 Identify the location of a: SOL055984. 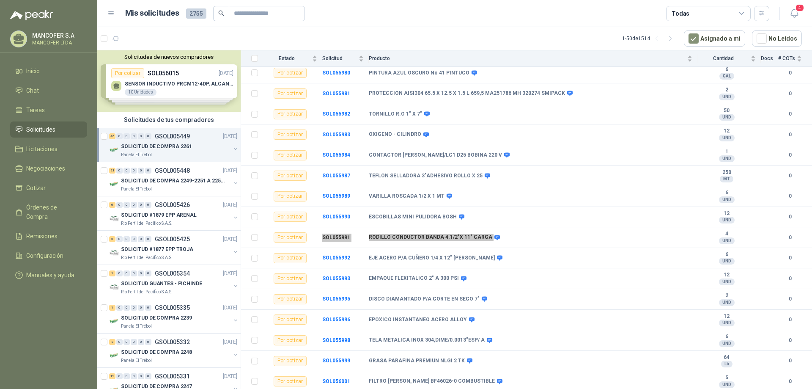
(336, 155).